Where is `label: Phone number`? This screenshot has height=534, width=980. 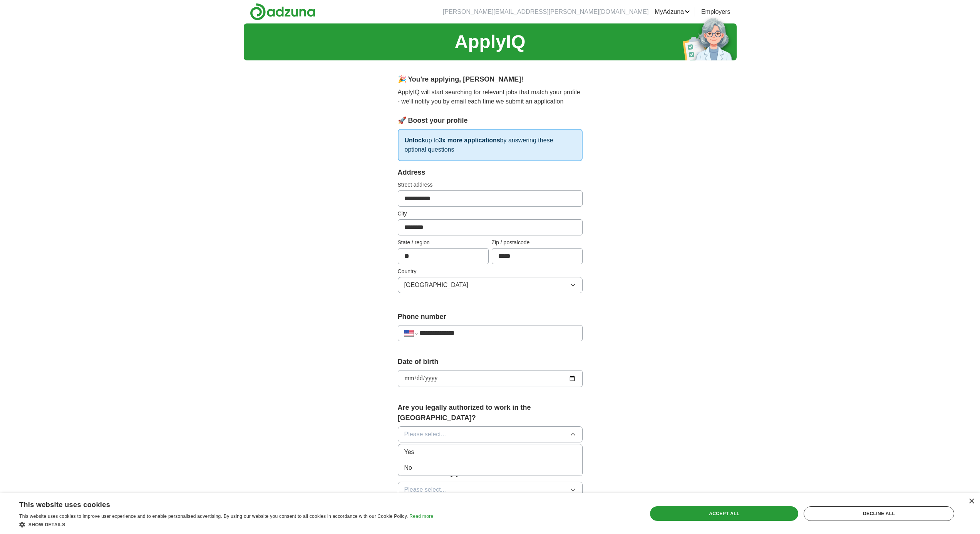
label: Phone number is located at coordinates (490, 316).